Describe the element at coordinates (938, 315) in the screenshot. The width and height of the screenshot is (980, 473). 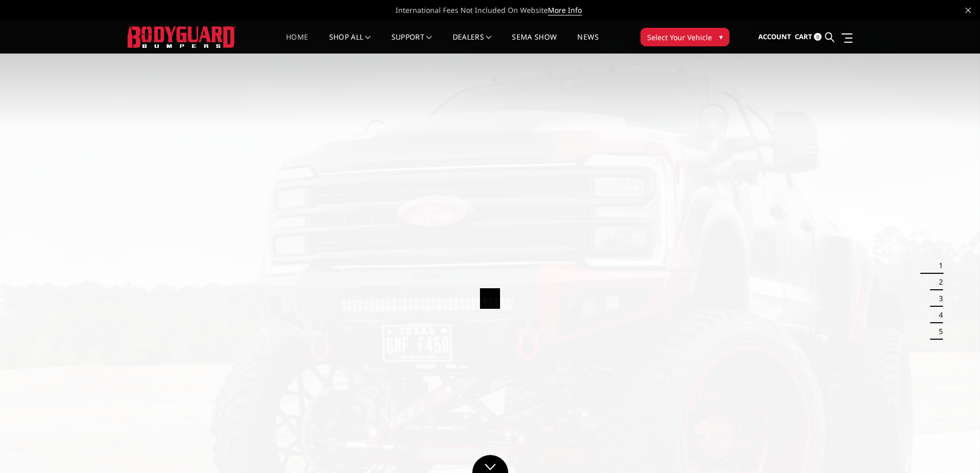
I see `button: 4 of 5` at that location.